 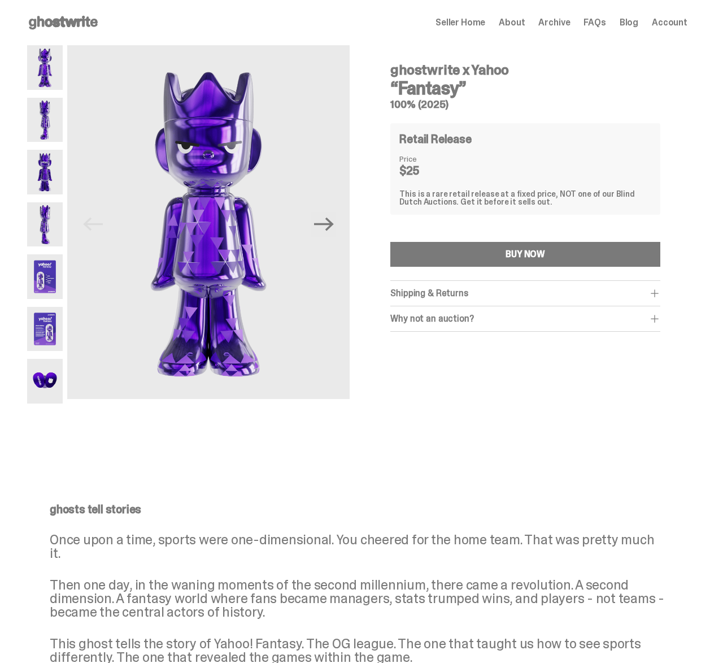 I want to click on a: Blog, so click(x=629, y=23).